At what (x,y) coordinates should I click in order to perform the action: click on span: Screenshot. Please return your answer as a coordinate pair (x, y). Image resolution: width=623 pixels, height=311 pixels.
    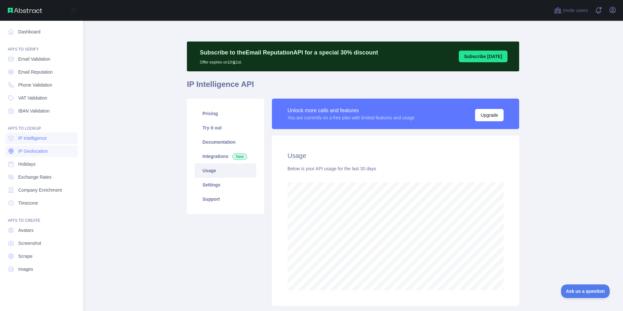
    Looking at the image, I should click on (30, 243).